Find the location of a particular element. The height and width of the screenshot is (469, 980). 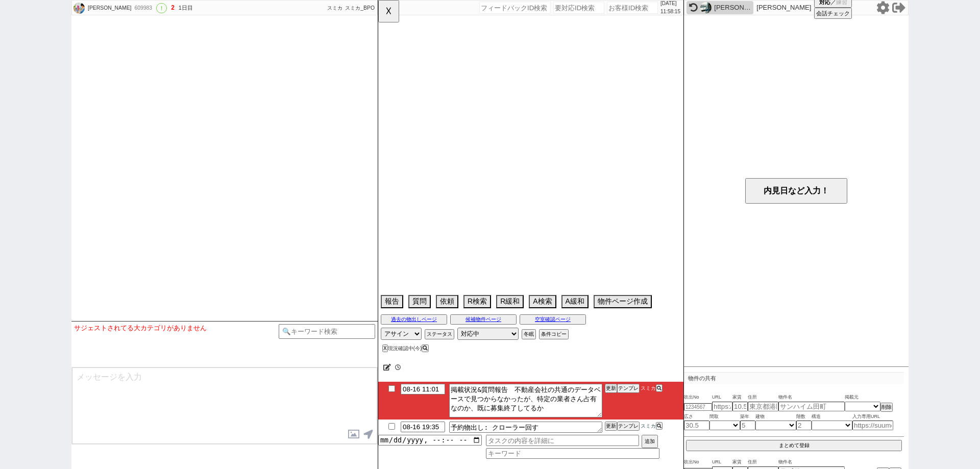

button: まとめて登録 is located at coordinates (794, 446).